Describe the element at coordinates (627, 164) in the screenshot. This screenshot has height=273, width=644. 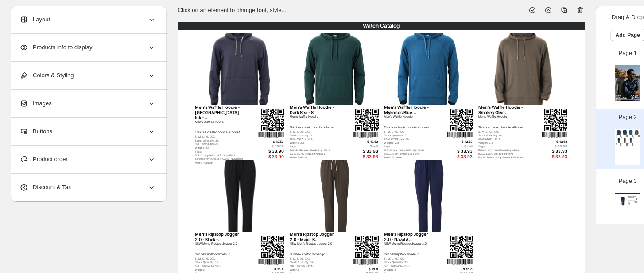
I see `div: Watch Catalog | Page undefined` at that location.